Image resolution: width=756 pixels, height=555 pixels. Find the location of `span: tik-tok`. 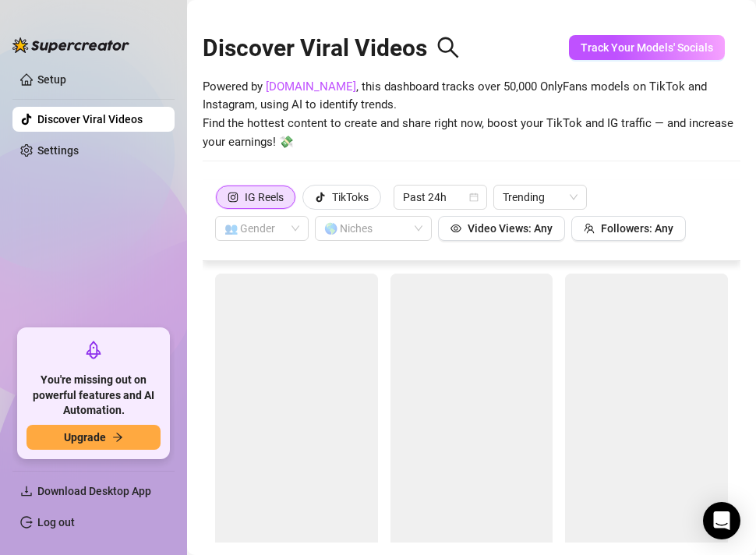

span: tik-tok is located at coordinates (320, 198).